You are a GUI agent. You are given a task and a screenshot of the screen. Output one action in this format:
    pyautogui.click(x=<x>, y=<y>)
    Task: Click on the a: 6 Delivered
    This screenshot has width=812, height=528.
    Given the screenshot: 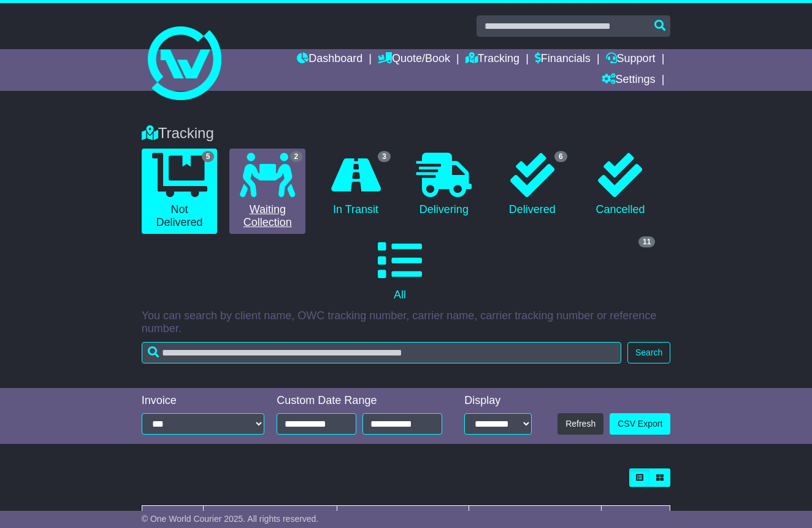 What is the action you would take?
    pyautogui.click(x=533, y=185)
    